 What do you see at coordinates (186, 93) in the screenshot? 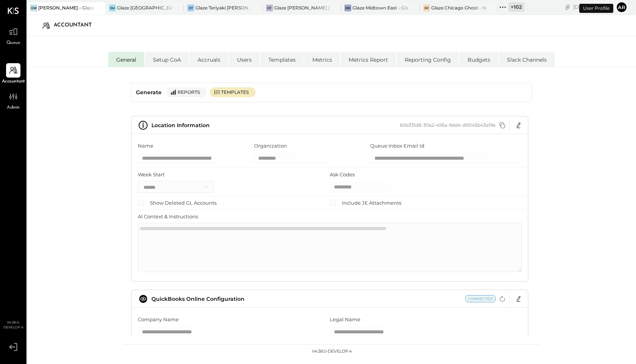
I see `button: Reports` at bounding box center [186, 93].